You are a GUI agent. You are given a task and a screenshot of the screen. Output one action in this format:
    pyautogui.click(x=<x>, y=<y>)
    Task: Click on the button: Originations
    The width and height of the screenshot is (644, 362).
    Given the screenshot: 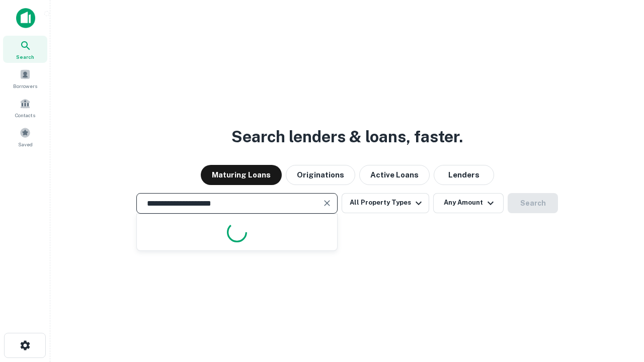 What is the action you would take?
    pyautogui.click(x=320, y=175)
    